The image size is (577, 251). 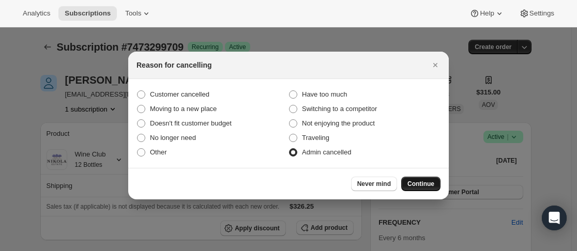 What do you see at coordinates (421, 184) in the screenshot?
I see `span: Continue` at bounding box center [421, 184].